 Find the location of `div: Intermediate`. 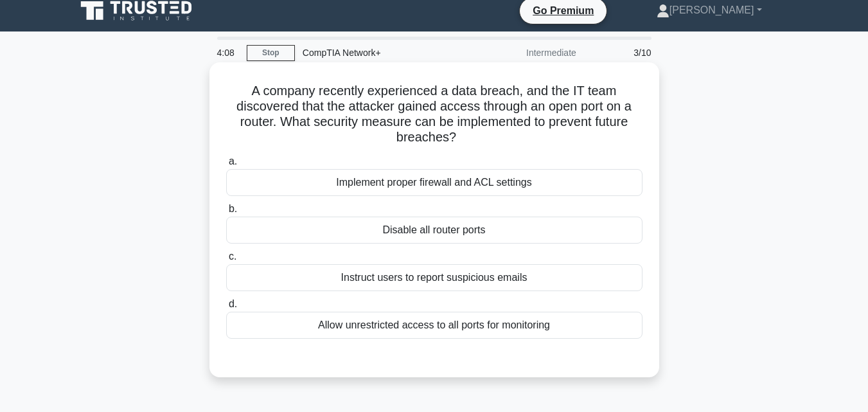

div: Intermediate is located at coordinates (528, 53).